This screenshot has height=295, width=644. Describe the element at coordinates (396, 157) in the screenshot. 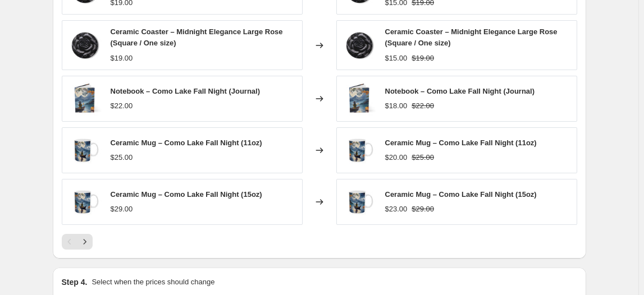

I see `div: $20.00` at that location.